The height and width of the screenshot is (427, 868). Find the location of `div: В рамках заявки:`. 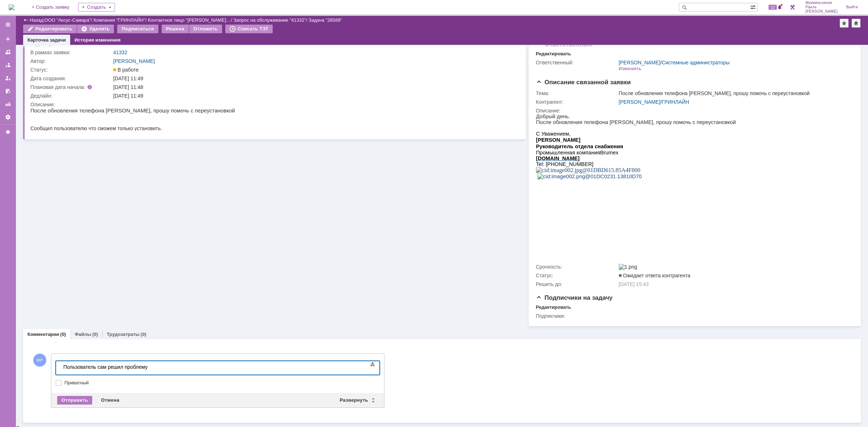

div: В рамках заявки: is located at coordinates (71, 52).